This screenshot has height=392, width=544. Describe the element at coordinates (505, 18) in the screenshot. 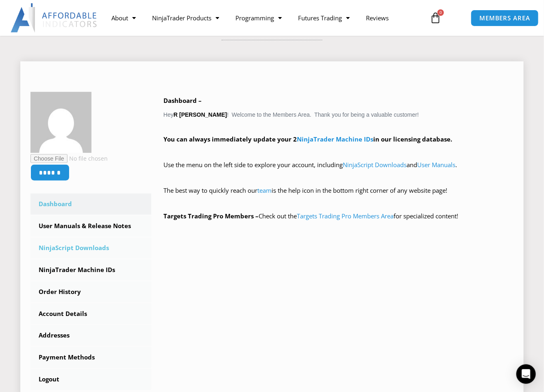

I see `span: MEMBERS AREA` at that location.